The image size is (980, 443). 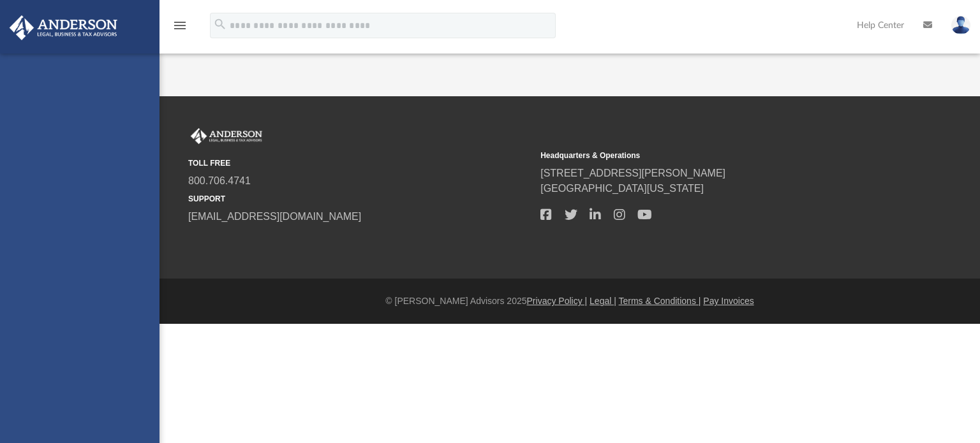 I want to click on i: menu, so click(x=180, y=26).